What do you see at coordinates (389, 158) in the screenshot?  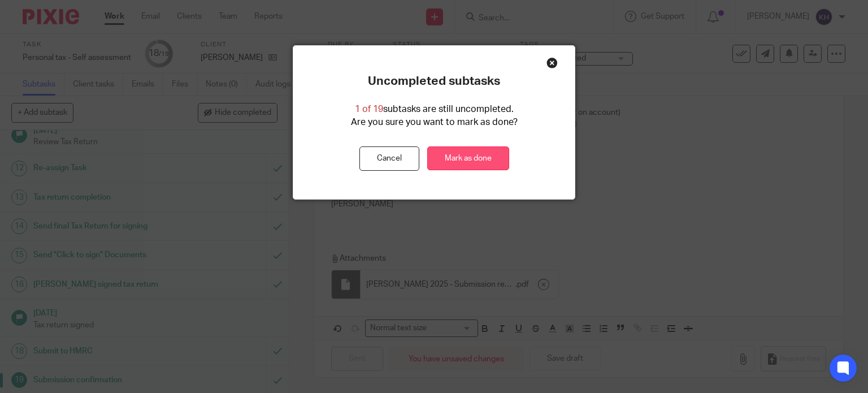 I see `button: Cancel` at bounding box center [389, 158].